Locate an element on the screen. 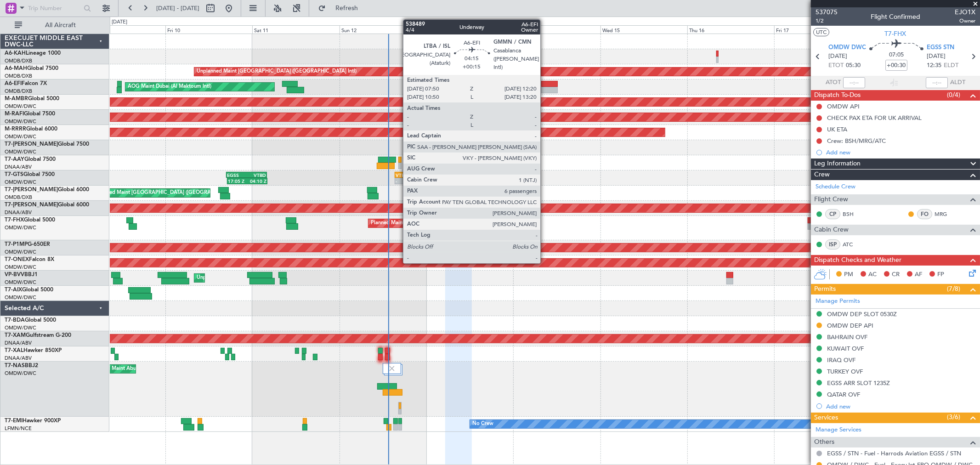  span: M-RAFI is located at coordinates (14, 114).